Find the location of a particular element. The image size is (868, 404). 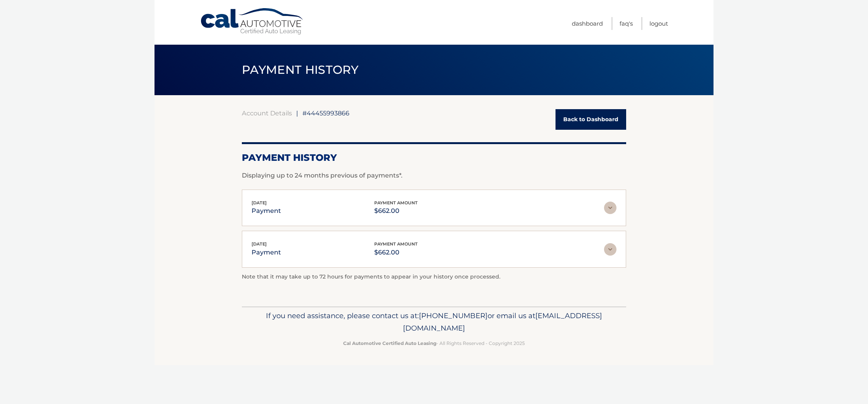

a: Account Details is located at coordinates (267, 113).